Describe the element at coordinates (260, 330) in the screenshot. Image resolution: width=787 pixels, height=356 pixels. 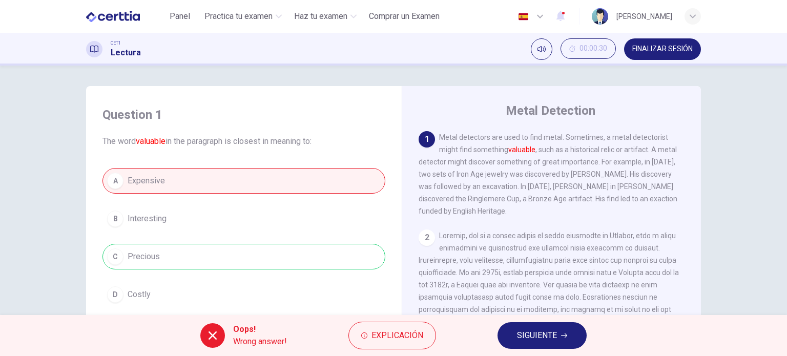
I see `span: Oops!` at that location.